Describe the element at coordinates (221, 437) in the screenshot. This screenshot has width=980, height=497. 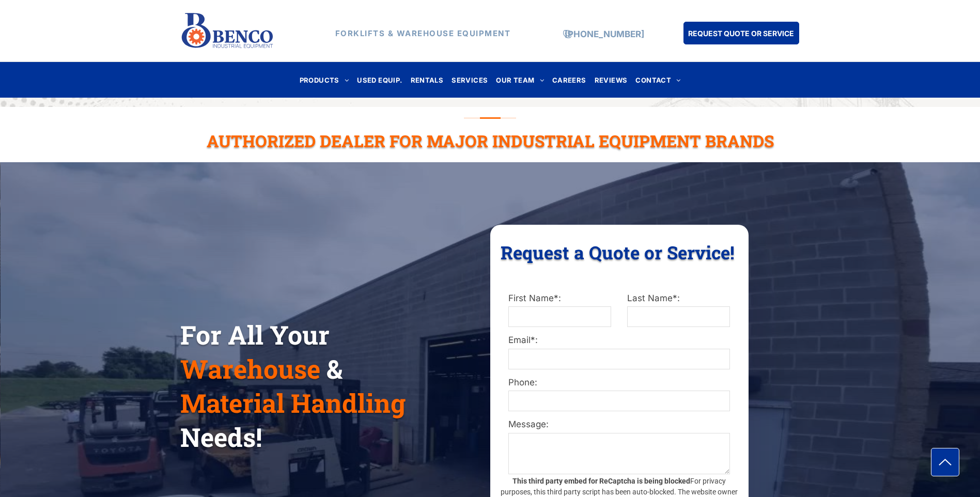
I see `span: Needs!` at that location.